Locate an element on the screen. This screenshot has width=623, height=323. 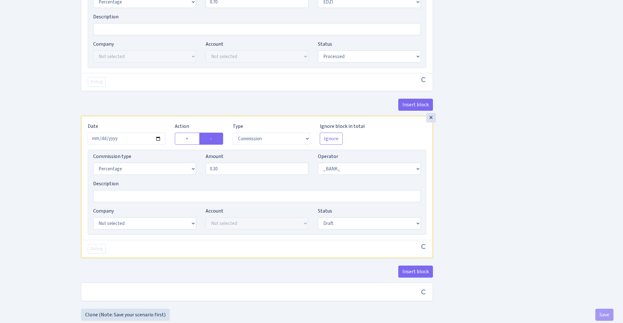
button: Ignore is located at coordinates (331, 139).